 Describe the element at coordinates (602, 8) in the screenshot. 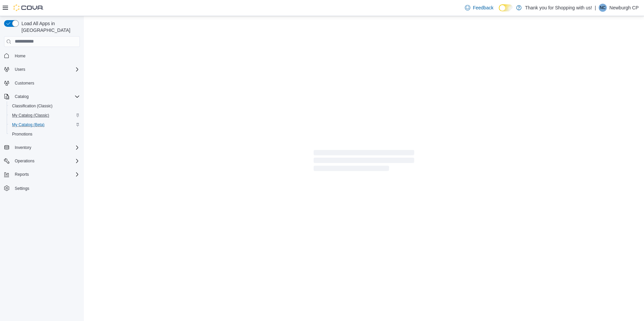

I see `span: NC` at that location.